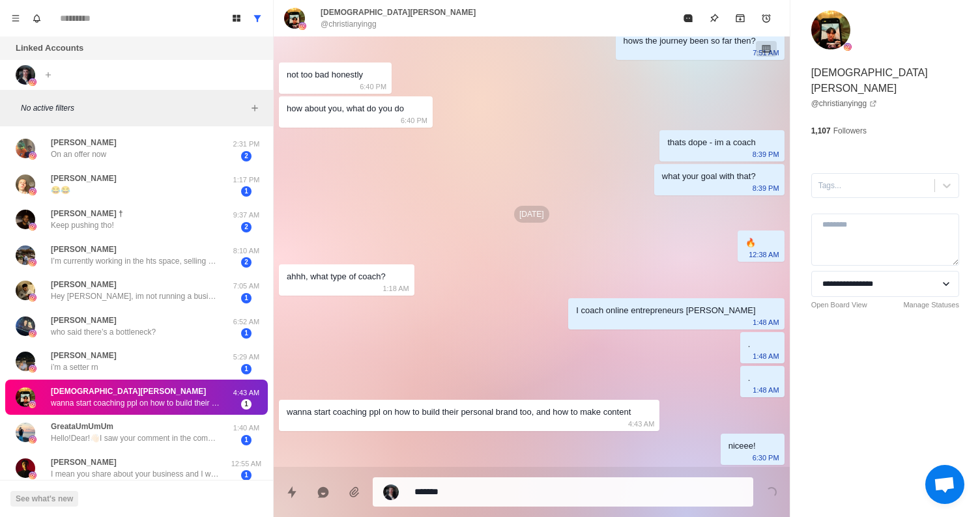  I want to click on p: 8:10 AM, so click(246, 251).